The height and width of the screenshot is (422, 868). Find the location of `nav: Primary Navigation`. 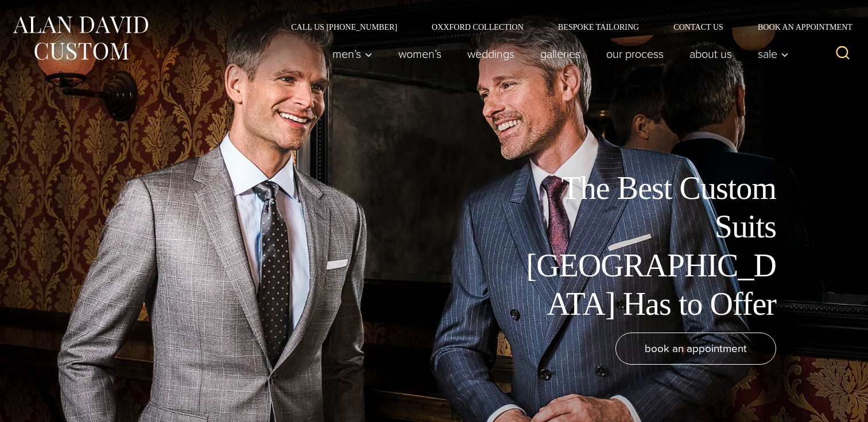

nav: Primary Navigation is located at coordinates (557, 54).